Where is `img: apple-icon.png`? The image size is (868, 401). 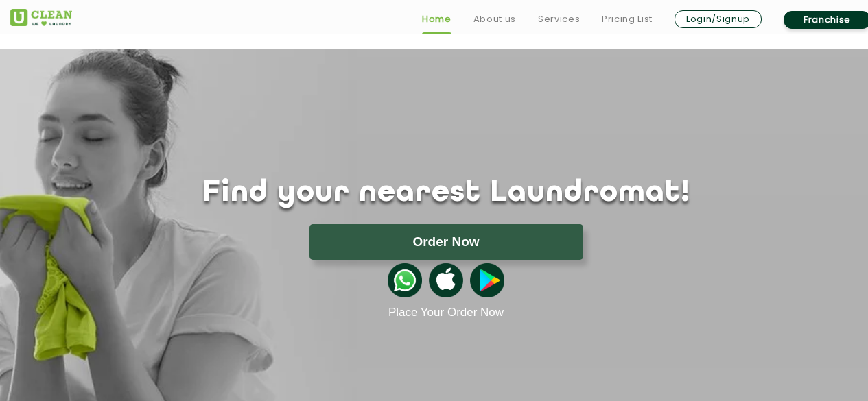 img: apple-icon.png is located at coordinates (446, 280).